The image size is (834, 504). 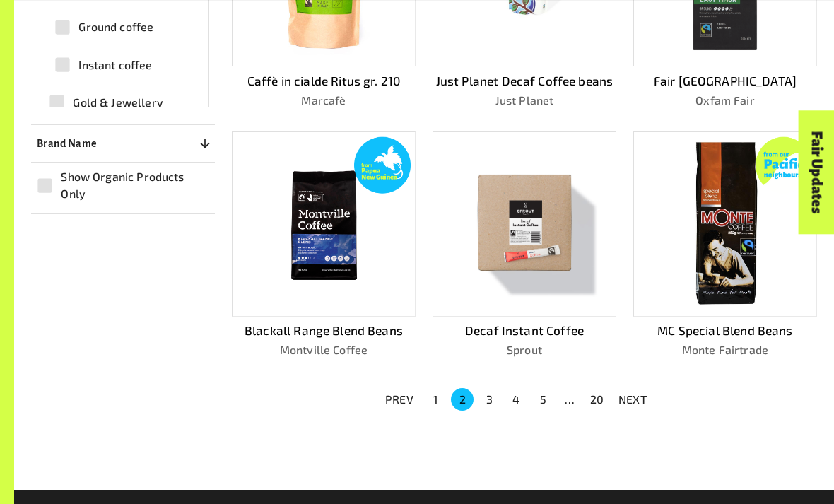 I want to click on button: Go to page 5, so click(x=543, y=399).